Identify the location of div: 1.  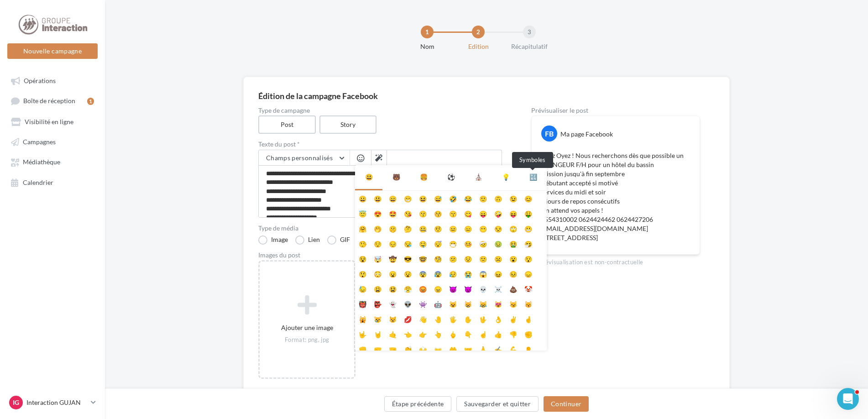
(90, 101).